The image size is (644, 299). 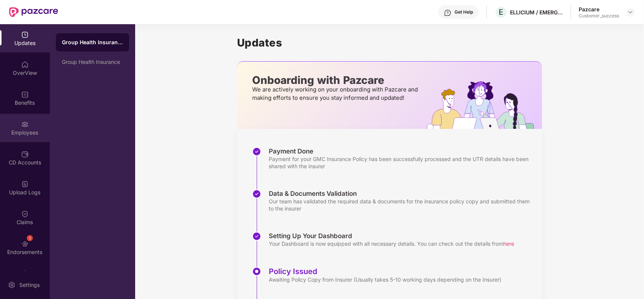 I want to click on div: Our team has validated the required data & documents for the insurance policy copy and submitted ..., so click(x=401, y=205).